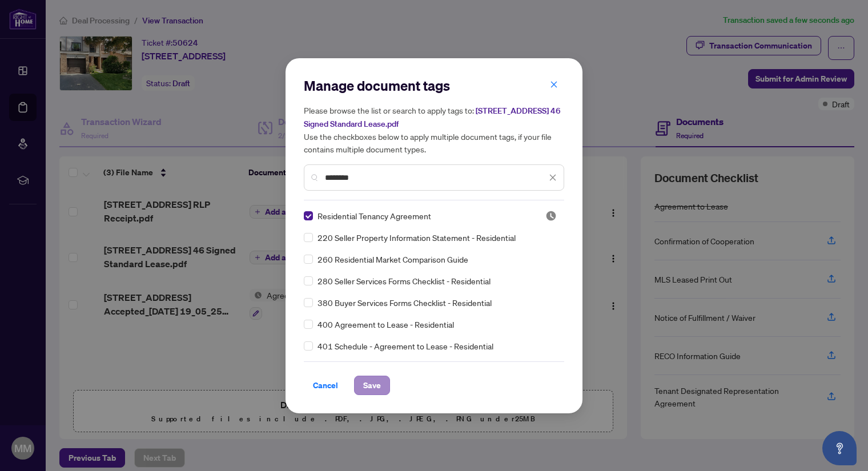 Image resolution: width=868 pixels, height=471 pixels. I want to click on span: 380 Buyer Services Forms Checklist - Residential, so click(404, 303).